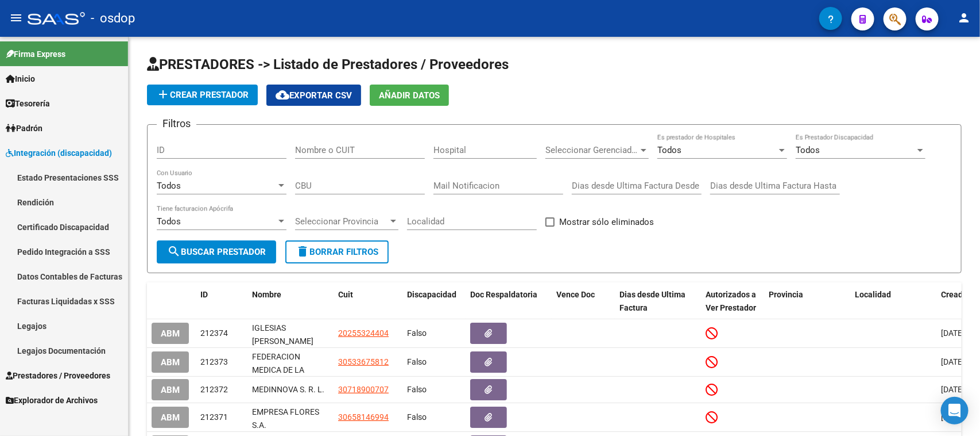  Describe the element at coordinates (290, 301) in the screenshot. I see `datatable-header-cell: Nombre` at that location.